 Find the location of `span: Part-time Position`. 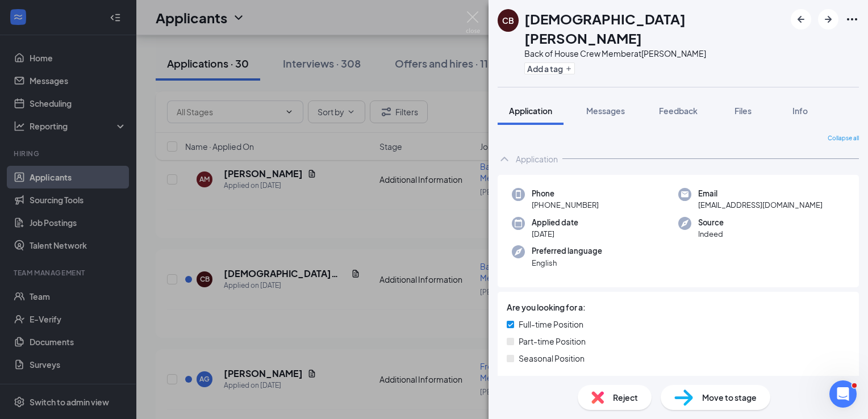

span: Part-time Position is located at coordinates (552, 341).